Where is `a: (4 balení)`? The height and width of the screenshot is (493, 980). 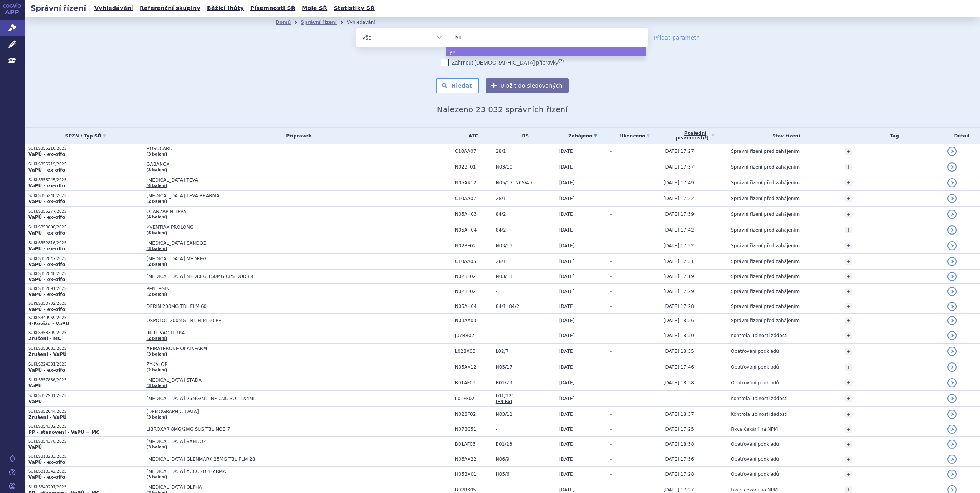 a: (4 balení) is located at coordinates (157, 185).